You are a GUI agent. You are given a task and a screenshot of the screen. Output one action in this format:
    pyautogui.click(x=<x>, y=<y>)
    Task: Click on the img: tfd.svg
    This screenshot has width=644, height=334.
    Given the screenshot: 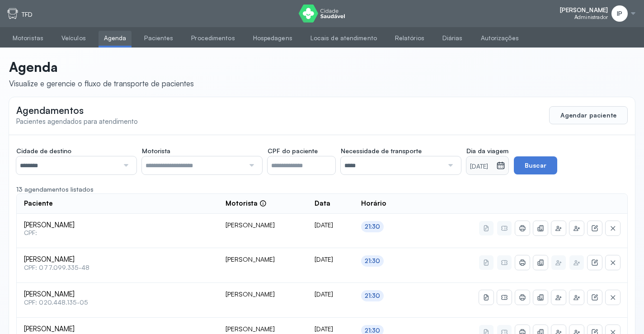 What is the action you would take?
    pyautogui.click(x=13, y=13)
    